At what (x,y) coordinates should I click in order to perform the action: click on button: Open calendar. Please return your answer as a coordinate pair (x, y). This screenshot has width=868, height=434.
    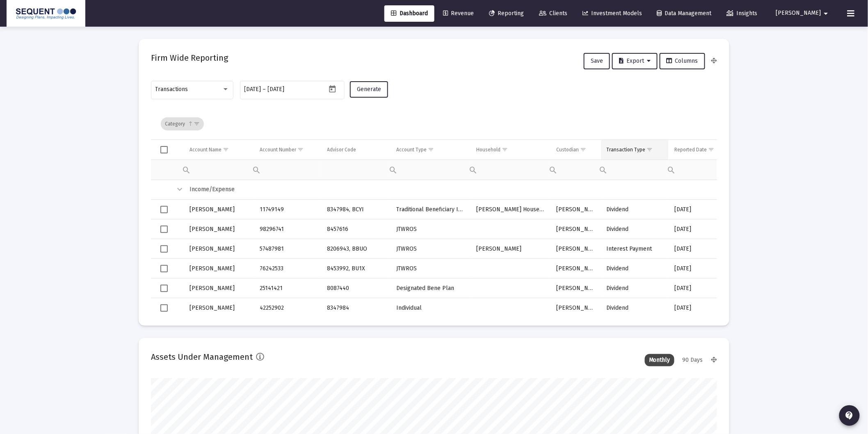
    Looking at the image, I should click on (332, 89).